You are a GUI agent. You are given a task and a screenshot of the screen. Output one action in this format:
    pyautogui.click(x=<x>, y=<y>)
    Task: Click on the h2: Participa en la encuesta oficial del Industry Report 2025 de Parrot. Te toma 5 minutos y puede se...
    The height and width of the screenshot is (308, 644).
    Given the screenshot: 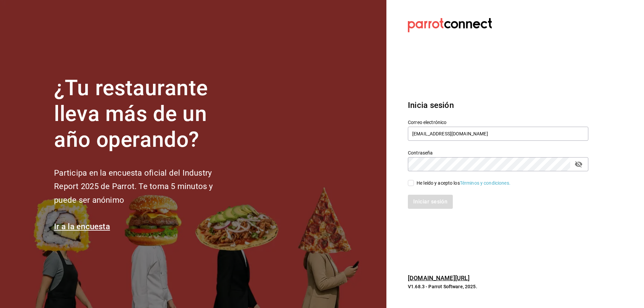 What is the action you would take?
    pyautogui.click(x=145, y=187)
    